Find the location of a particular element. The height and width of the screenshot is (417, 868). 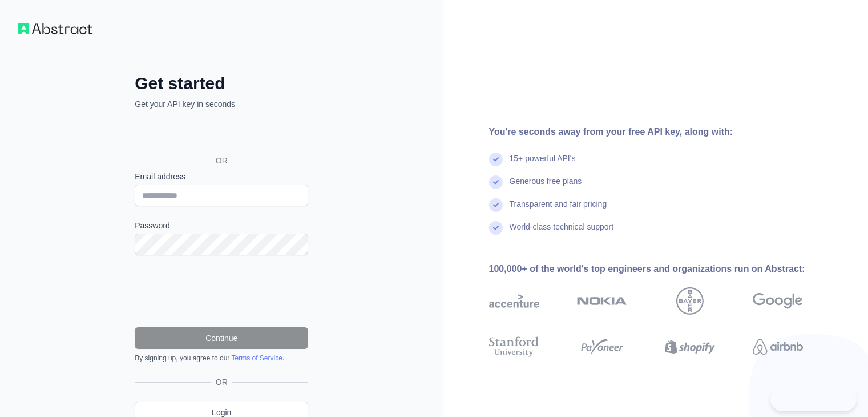

img: Workflow is located at coordinates (55, 29).